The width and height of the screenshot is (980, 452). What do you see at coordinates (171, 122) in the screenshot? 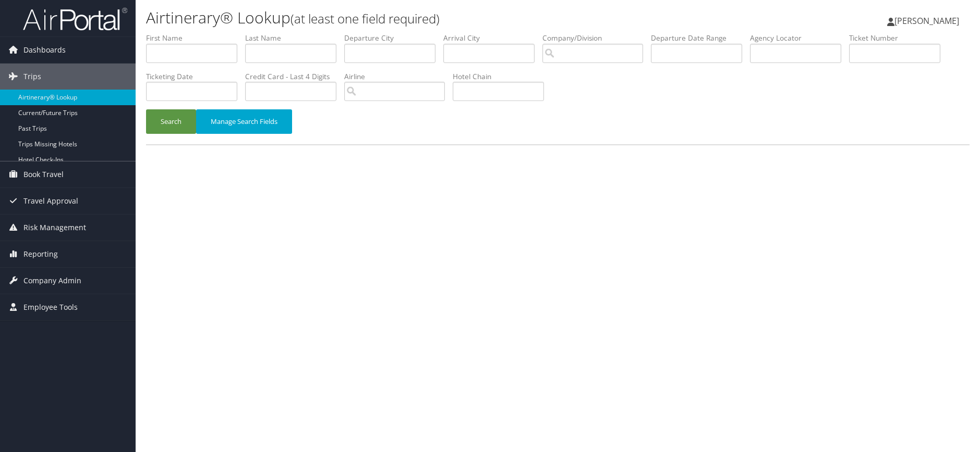
I see `button: Search` at bounding box center [171, 122].